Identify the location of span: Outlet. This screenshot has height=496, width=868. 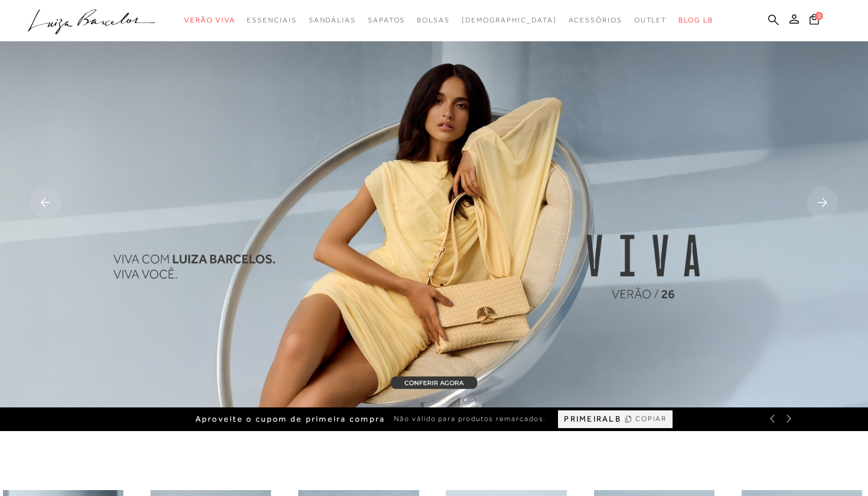
(651, 20).